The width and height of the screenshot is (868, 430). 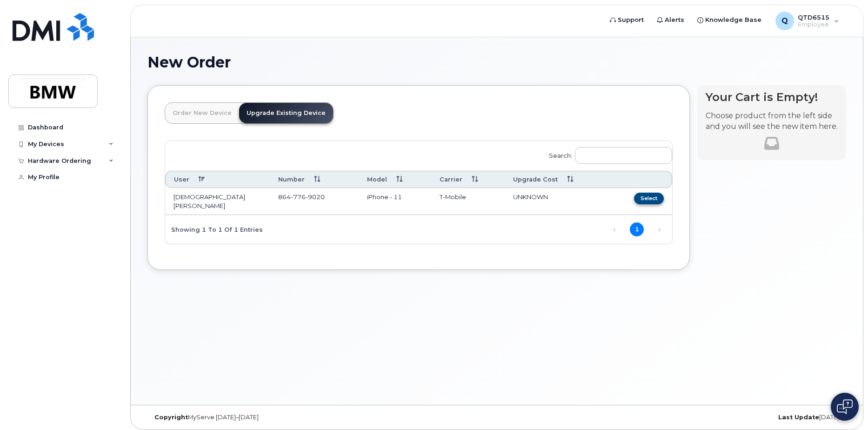 What do you see at coordinates (799, 417) in the screenshot?
I see `strong: Last Update` at bounding box center [799, 417].